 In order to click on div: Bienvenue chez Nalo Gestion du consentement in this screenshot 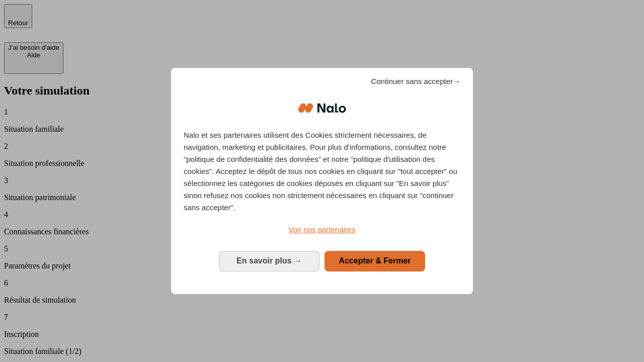, I will do `click(322, 180)`.